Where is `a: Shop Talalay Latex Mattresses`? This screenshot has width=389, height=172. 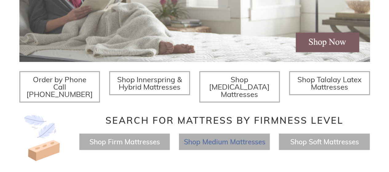
a: Shop Talalay Latex Mattresses is located at coordinates (329, 83).